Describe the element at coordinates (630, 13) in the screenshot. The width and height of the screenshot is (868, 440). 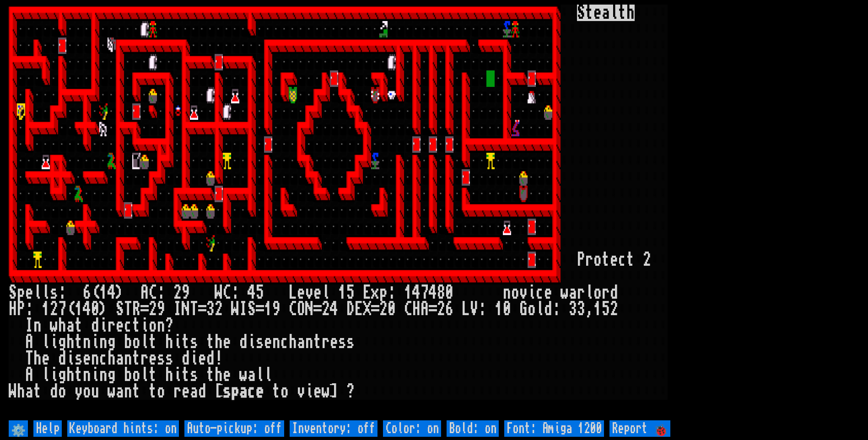
I see `mark: h` at that location.